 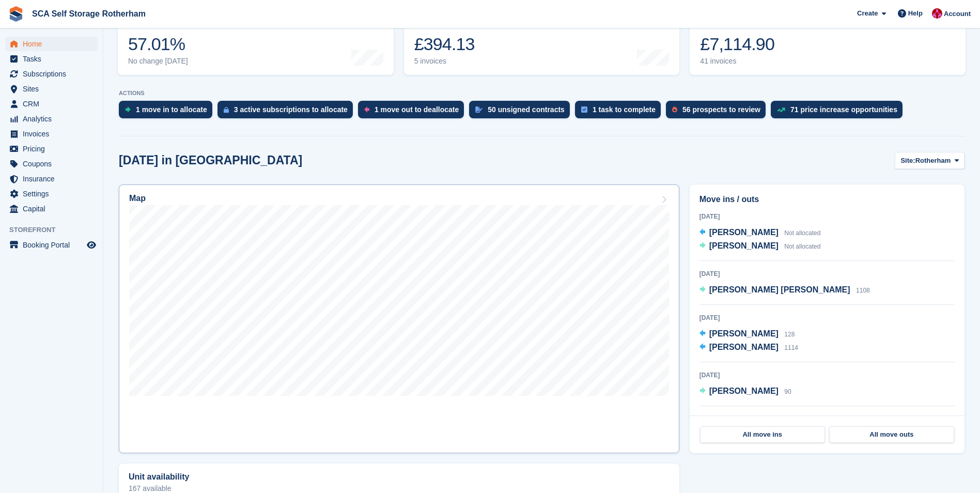 What do you see at coordinates (54, 208) in the screenshot?
I see `span: Capital` at bounding box center [54, 208].